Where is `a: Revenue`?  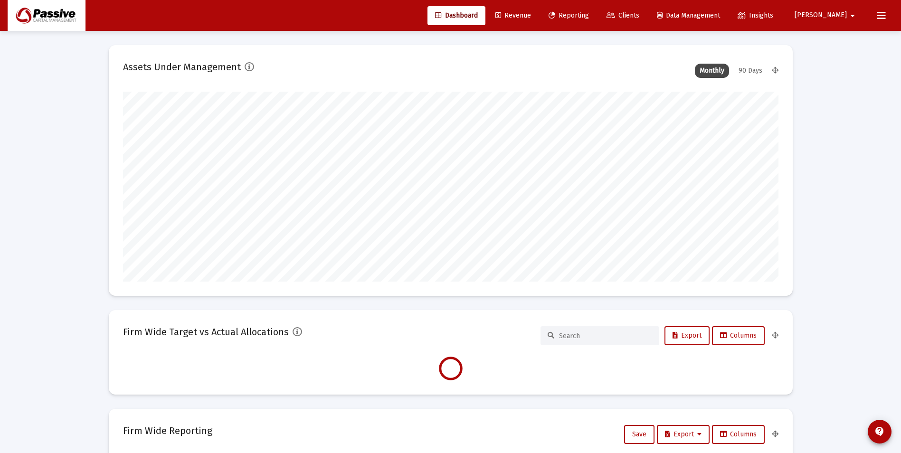 a: Revenue is located at coordinates (513, 16).